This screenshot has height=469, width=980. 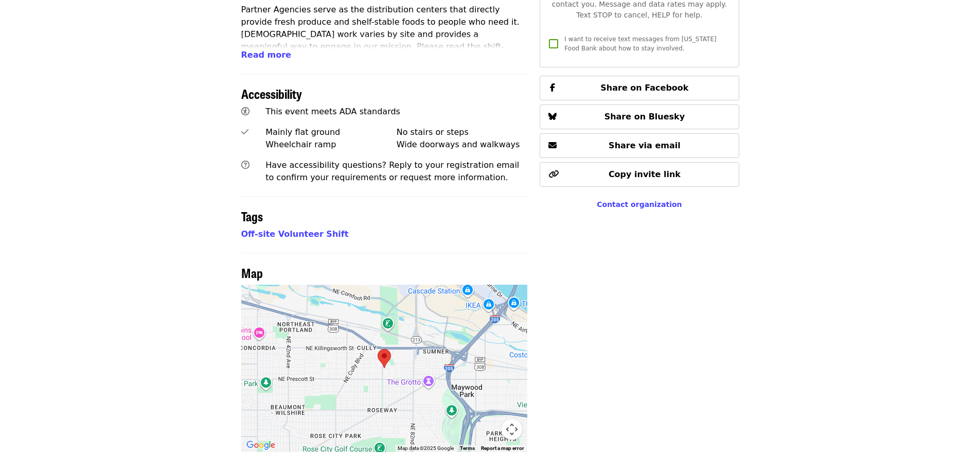 I want to click on a: Off-site Volunteer Shift, so click(x=295, y=234).